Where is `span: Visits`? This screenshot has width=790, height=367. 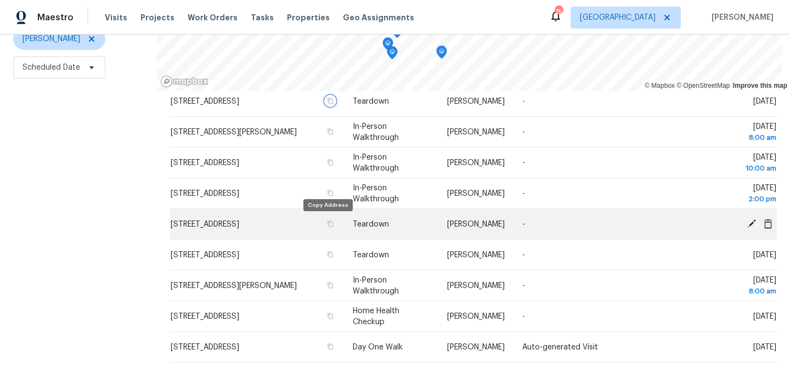
span: Visits is located at coordinates (116, 18).